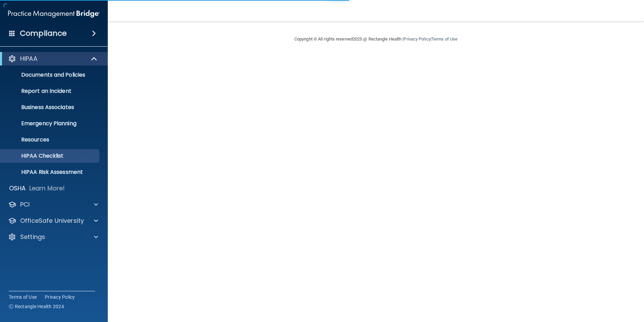  I want to click on p: HIPAA Checklist, so click(50, 156).